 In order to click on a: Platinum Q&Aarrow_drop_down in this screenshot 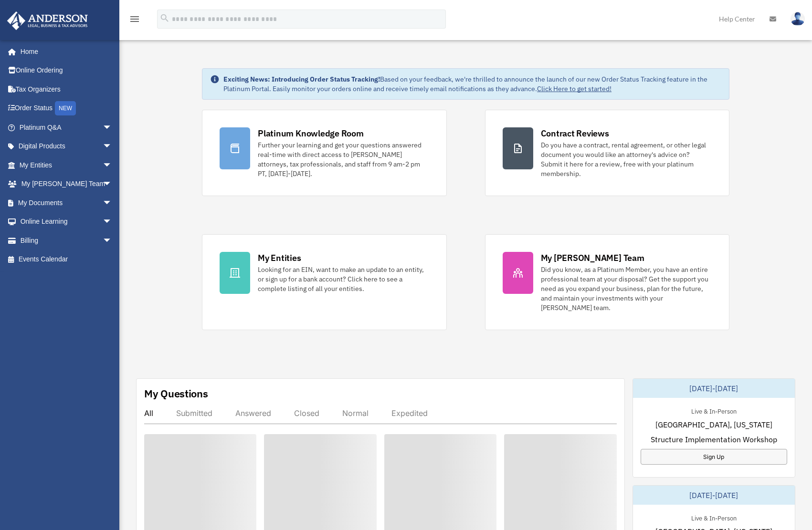, I will do `click(66, 127)`.